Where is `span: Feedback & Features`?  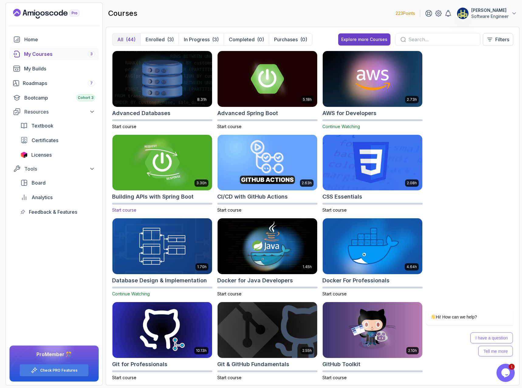
span: Feedback & Features is located at coordinates (53, 212).